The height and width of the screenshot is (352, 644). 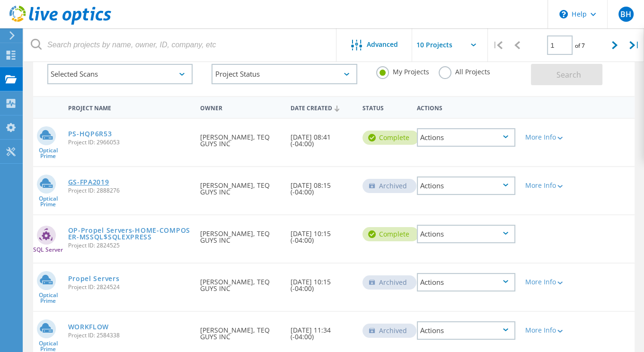 What do you see at coordinates (579, 45) in the screenshot?
I see `span: of 7` at bounding box center [579, 45].